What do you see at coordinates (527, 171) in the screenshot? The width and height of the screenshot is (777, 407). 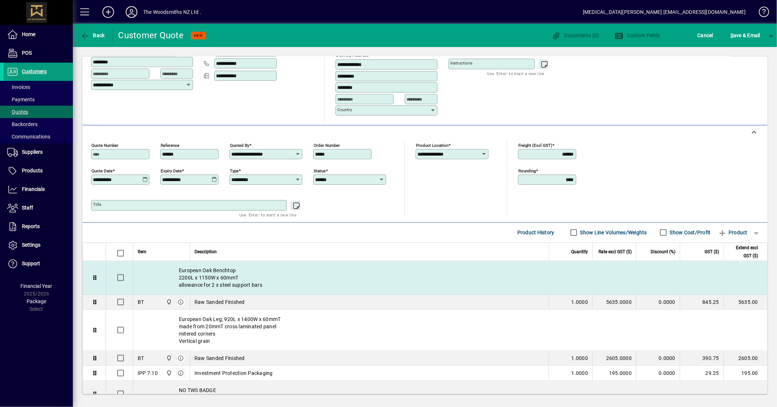 I see `mat-label: Rounding` at bounding box center [527, 171].